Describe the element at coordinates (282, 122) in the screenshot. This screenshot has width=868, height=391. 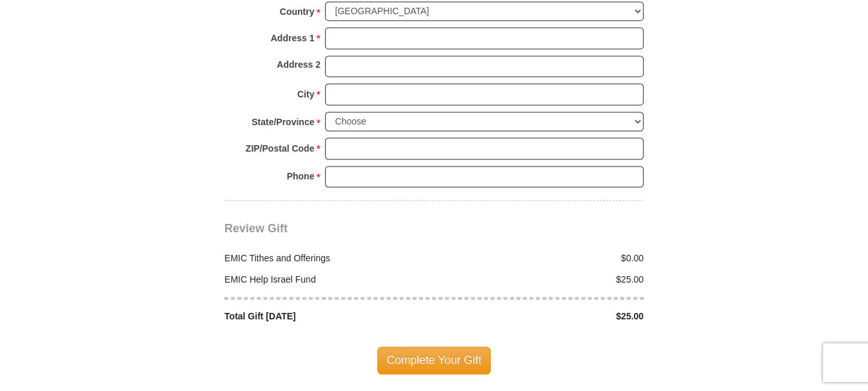
I see `strong: State/Province` at that location.